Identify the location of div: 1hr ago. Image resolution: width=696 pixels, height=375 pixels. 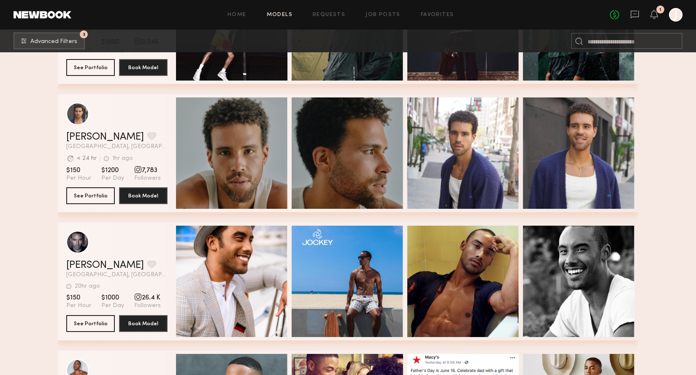
(122, 159).